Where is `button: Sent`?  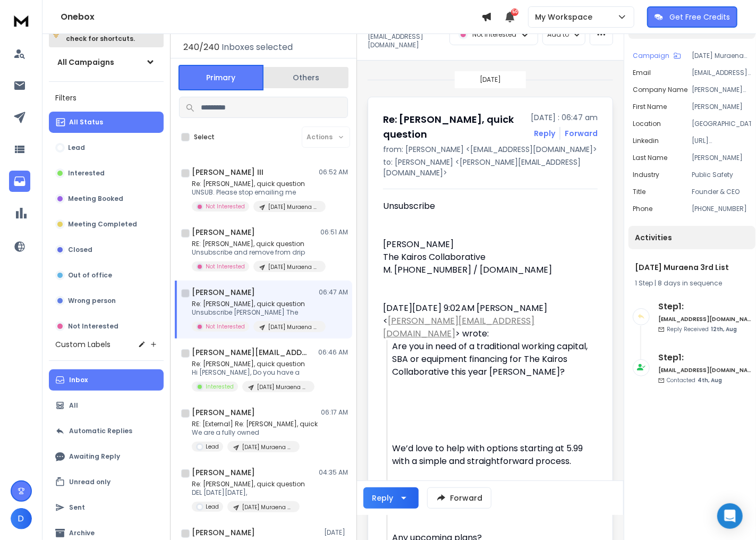
button: Sent is located at coordinates (106, 508).